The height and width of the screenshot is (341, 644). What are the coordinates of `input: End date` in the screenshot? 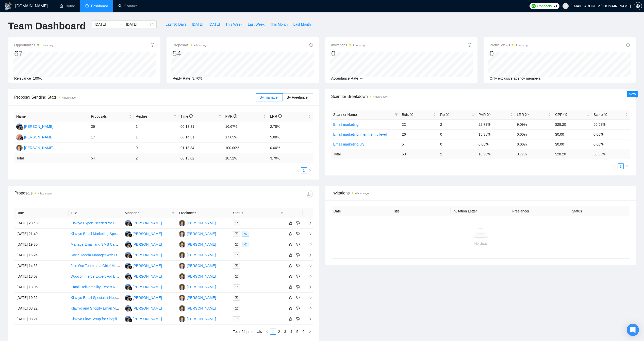 It's located at (137, 24).